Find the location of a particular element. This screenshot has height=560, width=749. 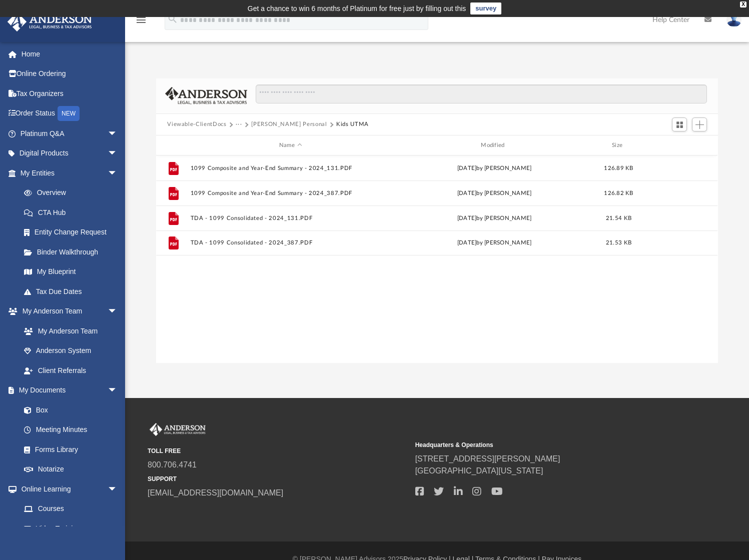

a: Tax Due Dates is located at coordinates (73, 291).